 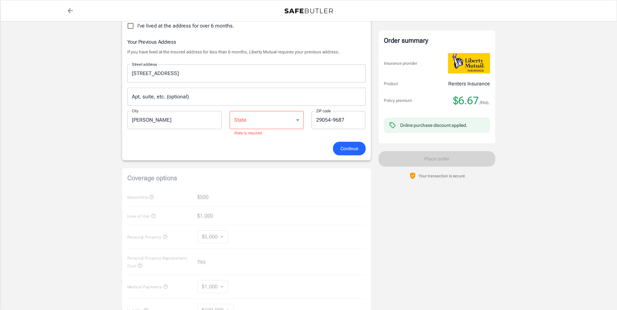 I want to click on span: I've lived at the address for over 6 months., so click(x=186, y=26).